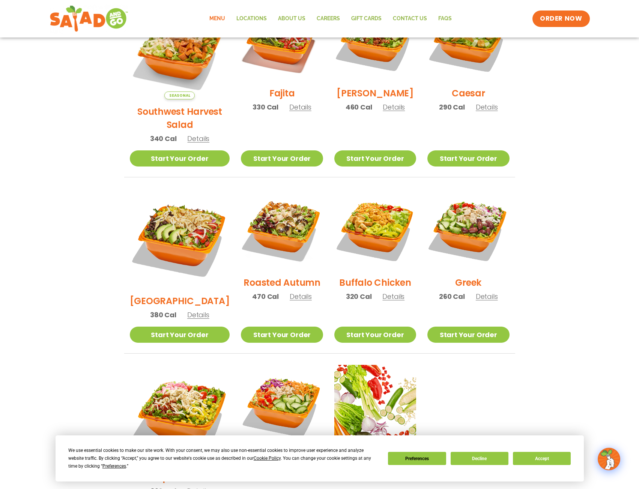 The width and height of the screenshot is (639, 489). What do you see at coordinates (224, 459) in the screenshot?
I see `div: We use essential cookies to make our site work. With your consent, we may also use non-essential ...` at bounding box center [224, 459].